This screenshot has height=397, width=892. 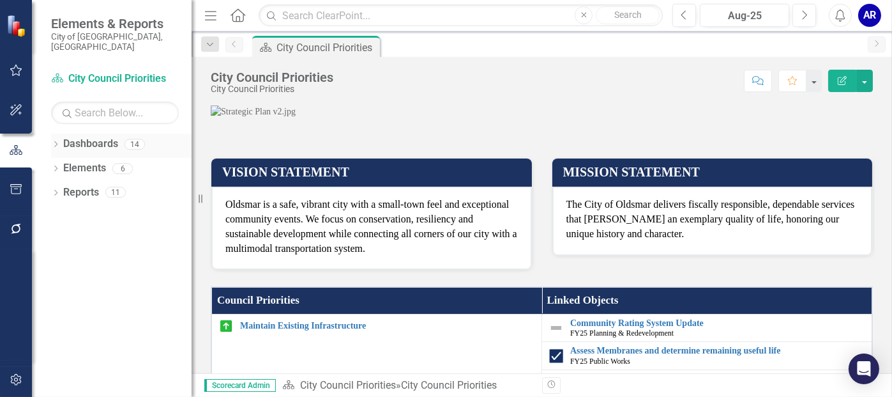 I want to click on div: 6, so click(x=123, y=168).